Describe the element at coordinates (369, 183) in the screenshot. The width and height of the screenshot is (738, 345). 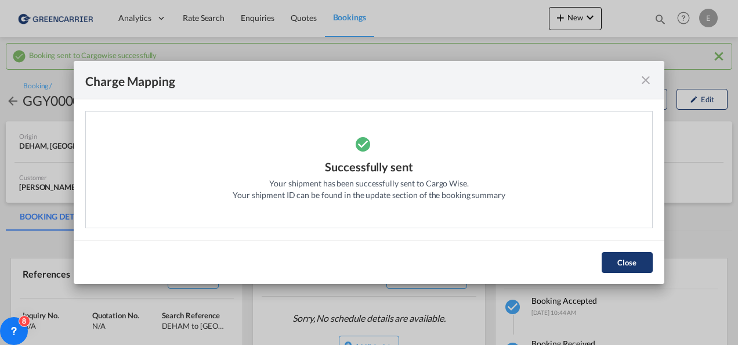
I see `div: Your shipment has been successfully sent to Cargo Wise.` at that location.